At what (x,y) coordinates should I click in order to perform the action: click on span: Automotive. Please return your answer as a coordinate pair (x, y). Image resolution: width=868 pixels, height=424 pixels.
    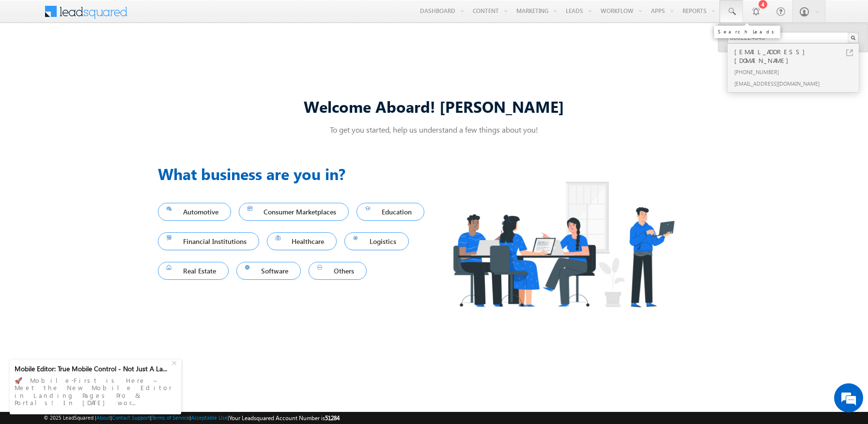
    Looking at the image, I should click on (195, 211).